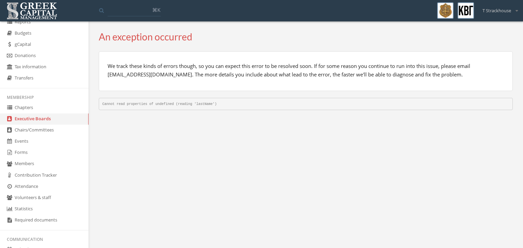  What do you see at coordinates (156, 10) in the screenshot?
I see `span: ⌘K` at bounding box center [156, 10].